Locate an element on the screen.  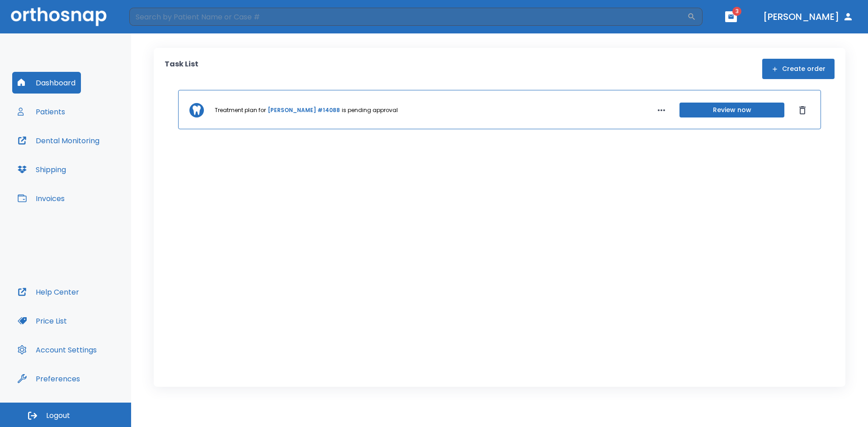
button: Dental Monitoring is located at coordinates (58, 140).